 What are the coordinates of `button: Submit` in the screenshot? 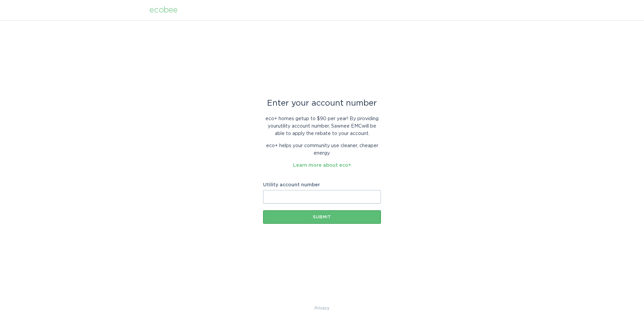 It's located at (322, 217).